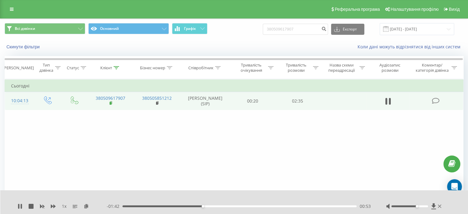  Describe the element at coordinates (234, 86) in the screenshot. I see `td: Сьогодні` at that location.